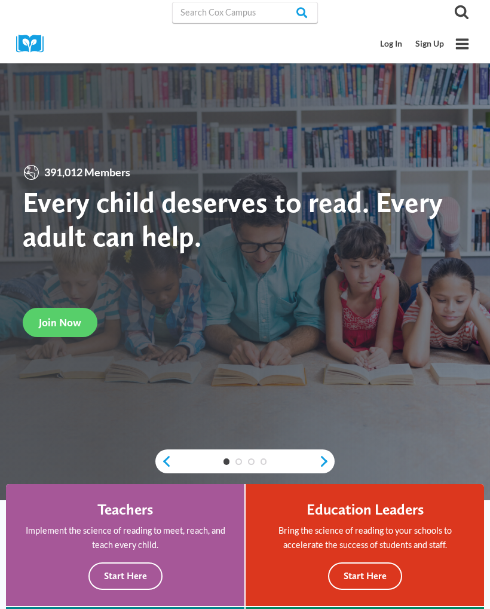 The width and height of the screenshot is (490, 609). Describe the element at coordinates (245, 13) in the screenshot. I see `input: Search Cox Campus` at that location.